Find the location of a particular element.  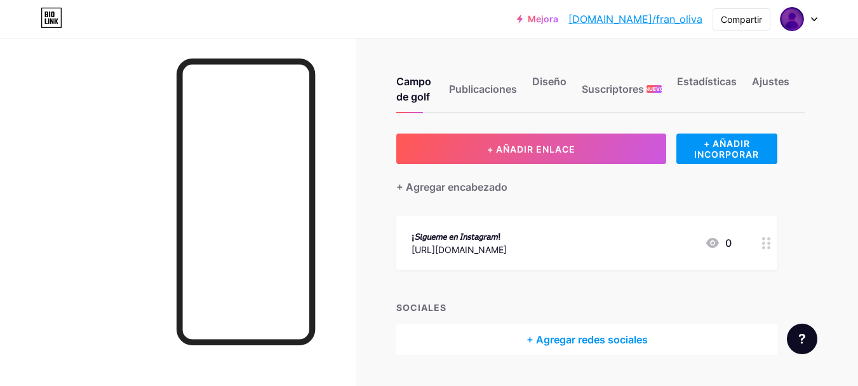

font: SOCIALES is located at coordinates (421, 307).